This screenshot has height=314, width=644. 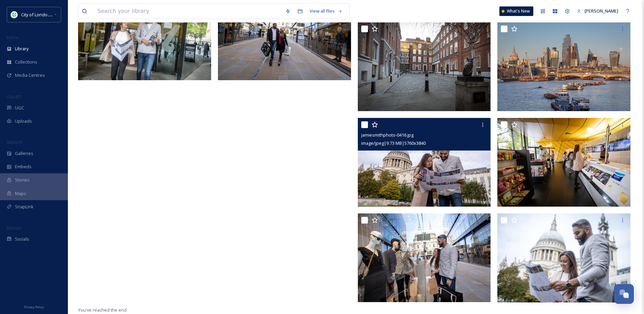 I want to click on span: jamiesmithphoto-0416.jpg, so click(x=387, y=135).